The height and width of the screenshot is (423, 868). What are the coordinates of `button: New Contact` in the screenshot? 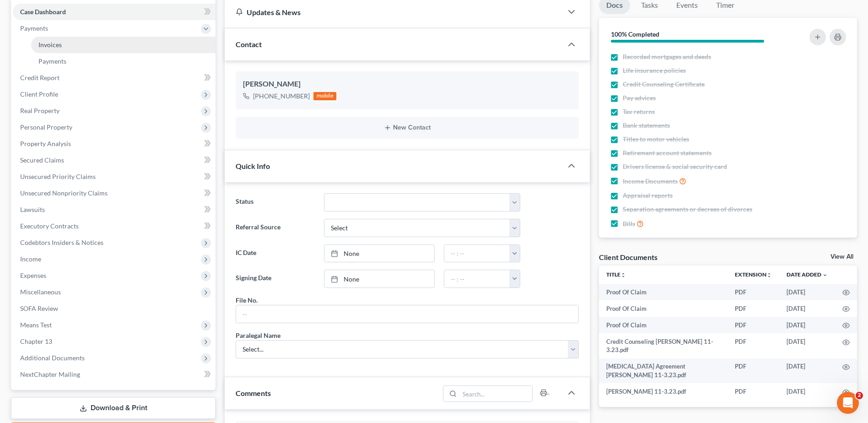 It's located at (407, 128).